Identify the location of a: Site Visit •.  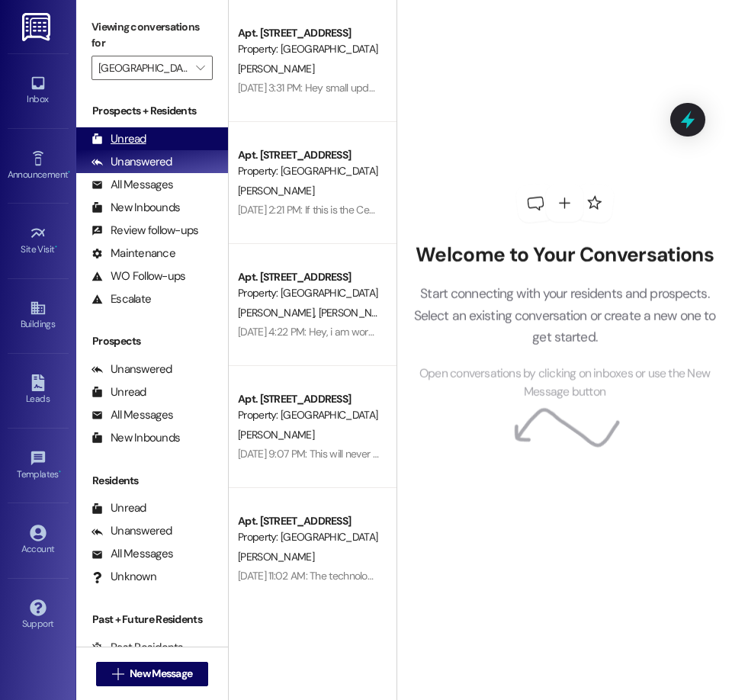
(38, 241).